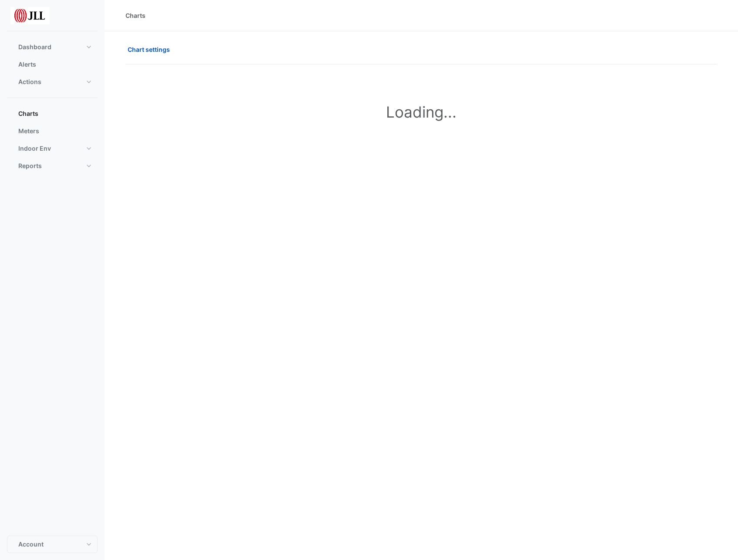 The width and height of the screenshot is (738, 560). Describe the element at coordinates (53, 47) in the screenshot. I see `button: Dashboard` at that location.